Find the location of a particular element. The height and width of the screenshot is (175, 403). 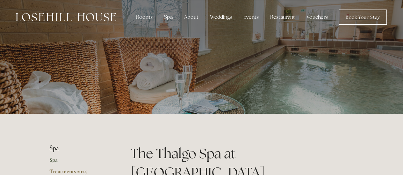

div: Spa is located at coordinates (168, 17).